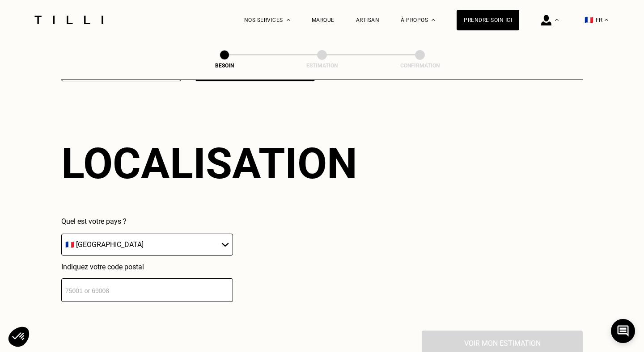  I want to click on p: Quel est votre pays ?, so click(147, 221).